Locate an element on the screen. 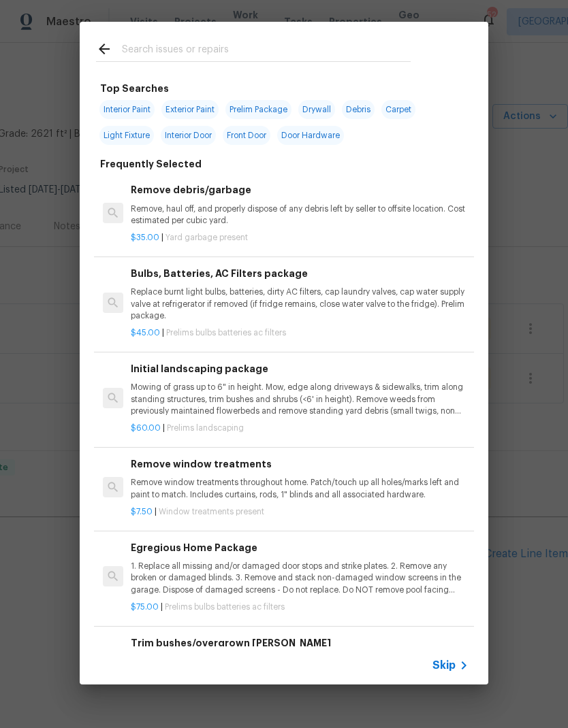  span: Door Hardware is located at coordinates (310, 135).